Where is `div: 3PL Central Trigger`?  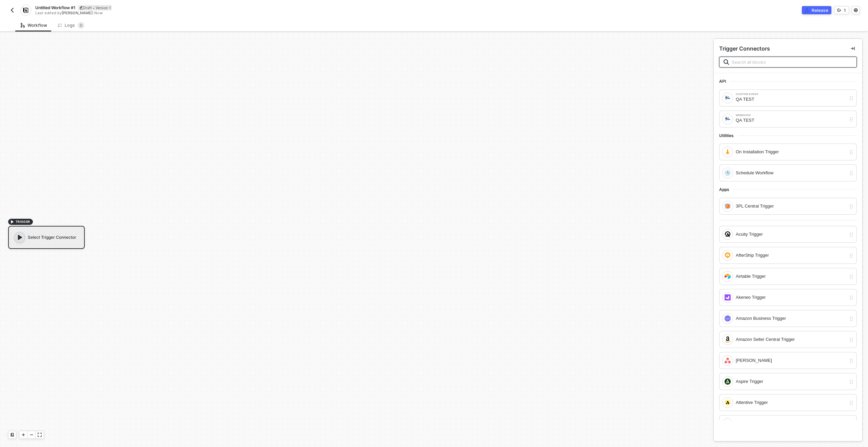
div: 3PL Central Trigger is located at coordinates (791, 207).